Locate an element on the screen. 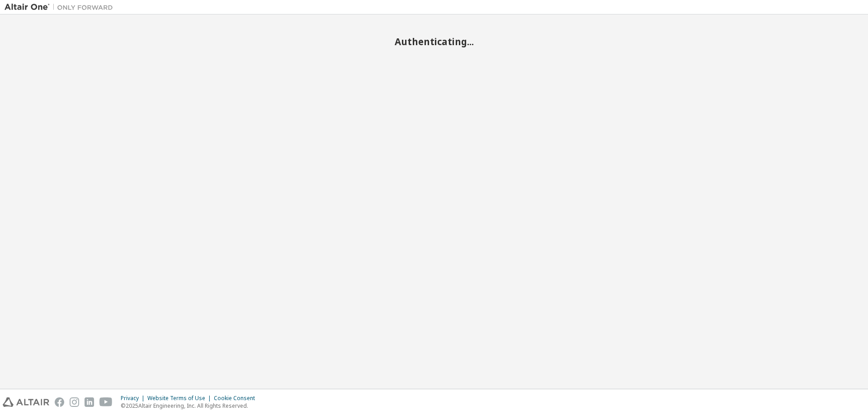 The image size is (868, 415). img: linkedin.svg is located at coordinates (89, 402).